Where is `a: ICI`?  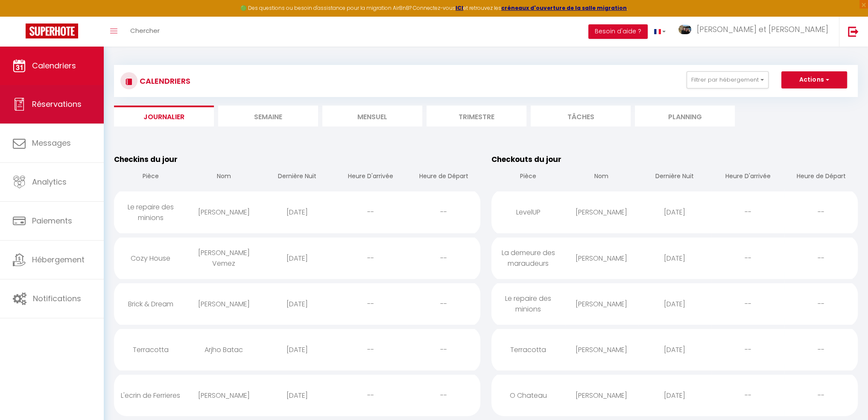
a: ICI is located at coordinates (460, 8).